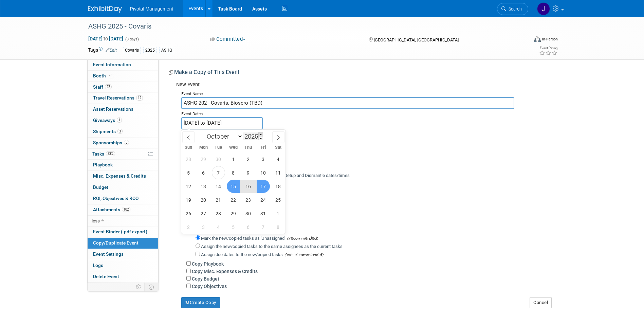 The image size is (644, 324). What do you see at coordinates (120, 231) in the screenshot?
I see `span: Event Binder (.pdf export)` at bounding box center [120, 231].